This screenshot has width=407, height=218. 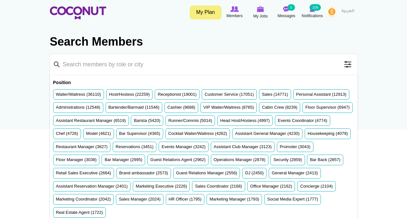 I want to click on a: My Jobs My Jobs, so click(x=261, y=12).